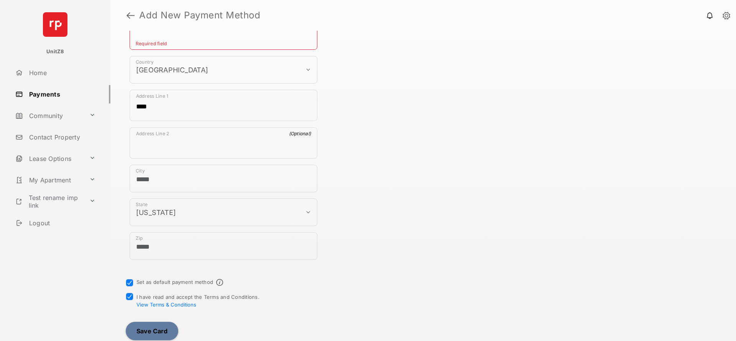 This screenshot has height=341, width=736. Describe the element at coordinates (61, 223) in the screenshot. I see `a: Logout` at that location.